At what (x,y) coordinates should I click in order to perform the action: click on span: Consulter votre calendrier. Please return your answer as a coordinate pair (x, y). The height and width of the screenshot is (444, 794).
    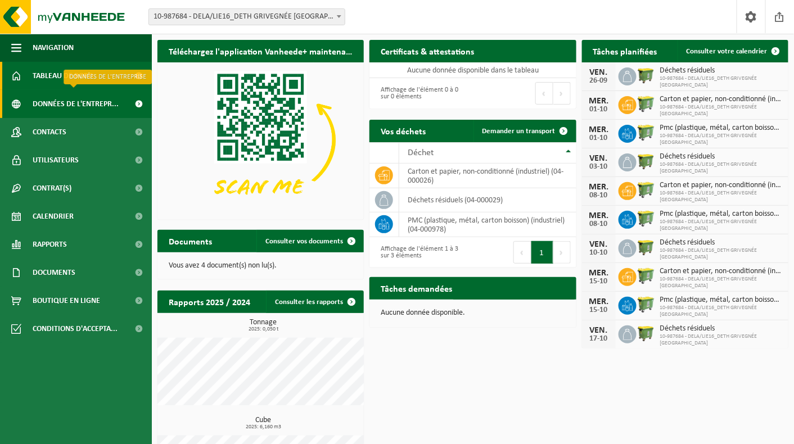
    Looking at the image, I should click on (727, 51).